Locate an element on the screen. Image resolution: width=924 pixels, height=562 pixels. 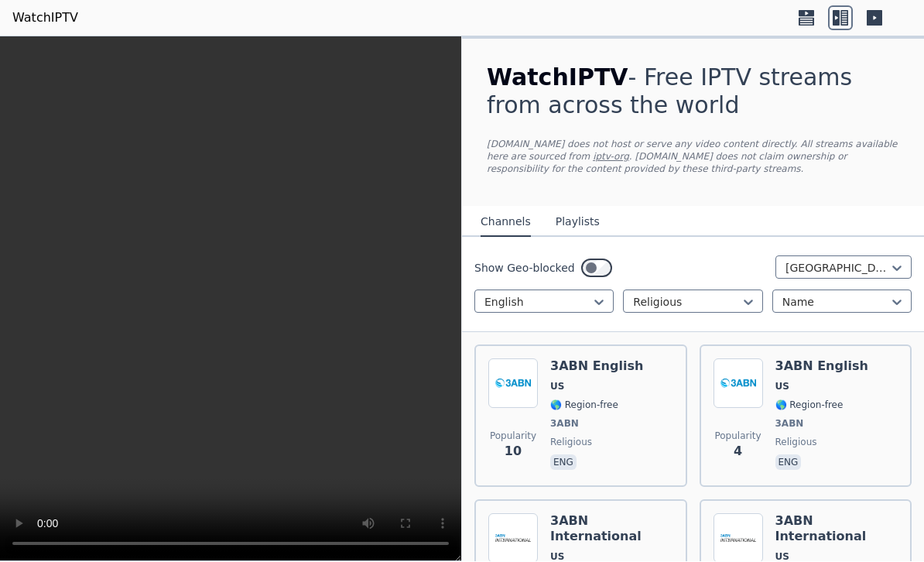
span: 10 is located at coordinates (514, 453).